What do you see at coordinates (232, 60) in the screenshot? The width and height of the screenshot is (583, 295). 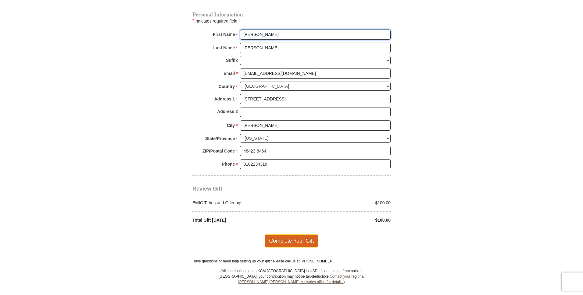 I see `strong: Suffix` at bounding box center [232, 60].